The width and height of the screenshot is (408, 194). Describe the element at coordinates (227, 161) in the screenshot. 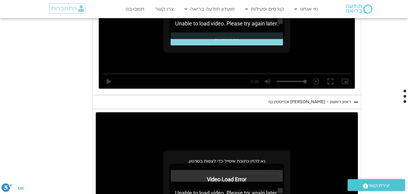

I see `p: נא להזין כתובת אימייל כדי לצפות בסרטון.` at that location.